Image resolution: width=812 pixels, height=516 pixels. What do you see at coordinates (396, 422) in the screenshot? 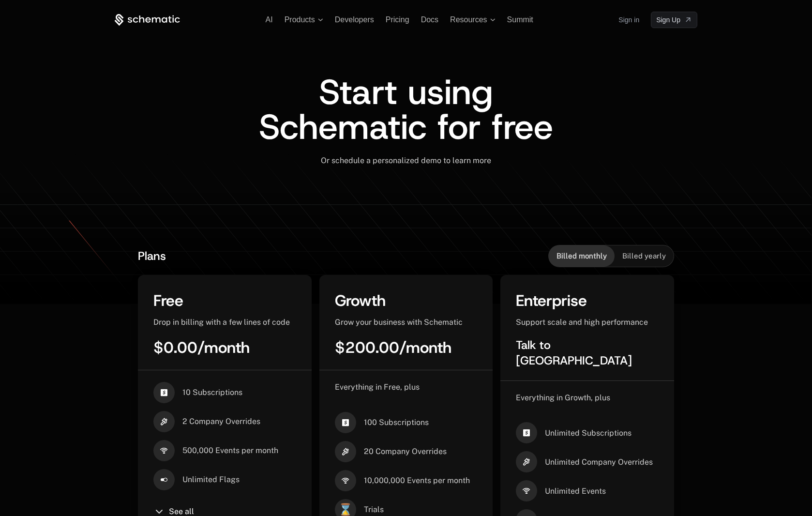
I see `span: 100 Subscriptions` at bounding box center [396, 422].